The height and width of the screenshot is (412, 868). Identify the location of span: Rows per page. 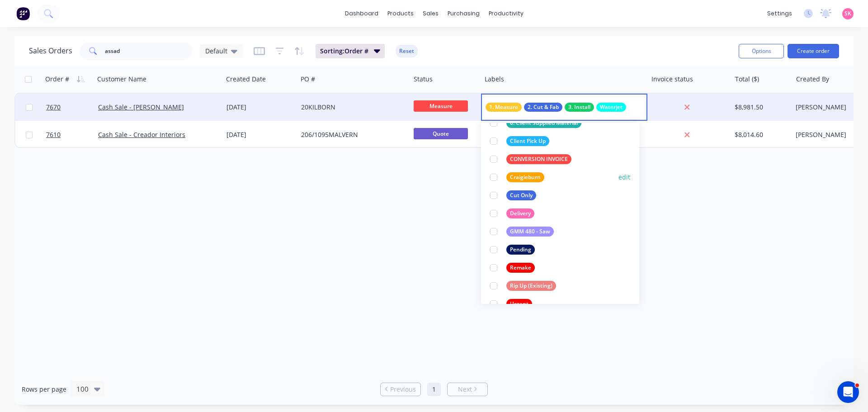
(44, 390).